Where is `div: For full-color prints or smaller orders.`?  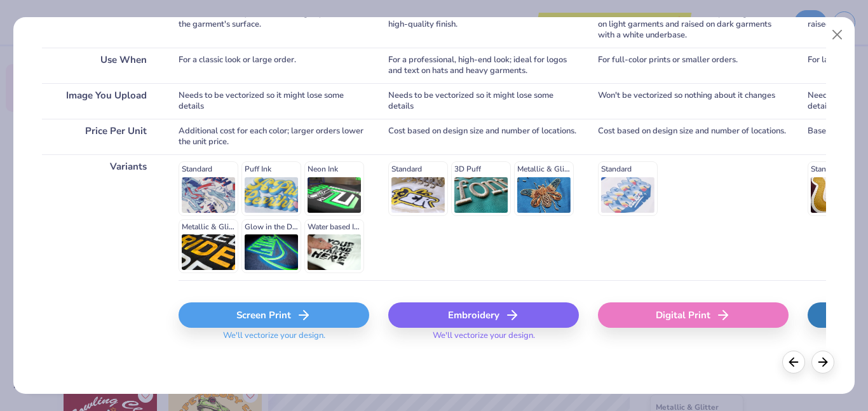 div: For full-color prints or smaller orders. is located at coordinates (693, 65).